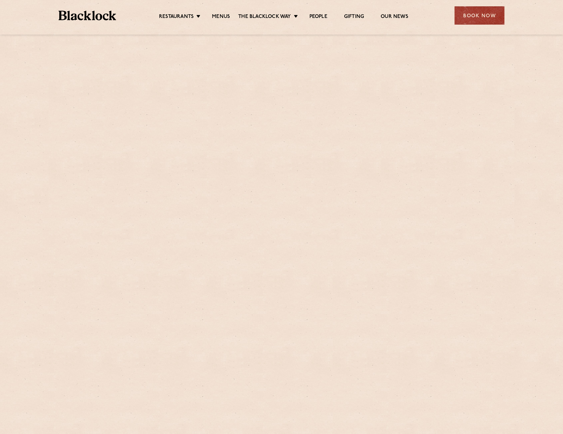  What do you see at coordinates (318, 17) in the screenshot?
I see `a: People` at bounding box center [318, 17].